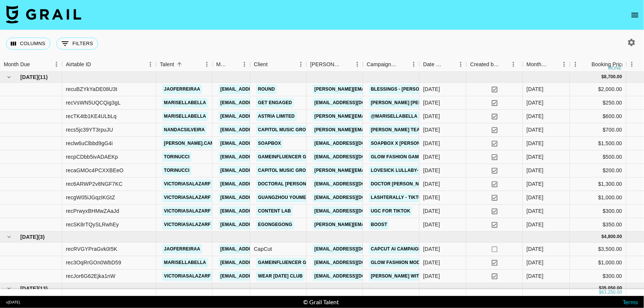  Describe the element at coordinates (335, 64) in the screenshot. I see `div: Booker` at that location.